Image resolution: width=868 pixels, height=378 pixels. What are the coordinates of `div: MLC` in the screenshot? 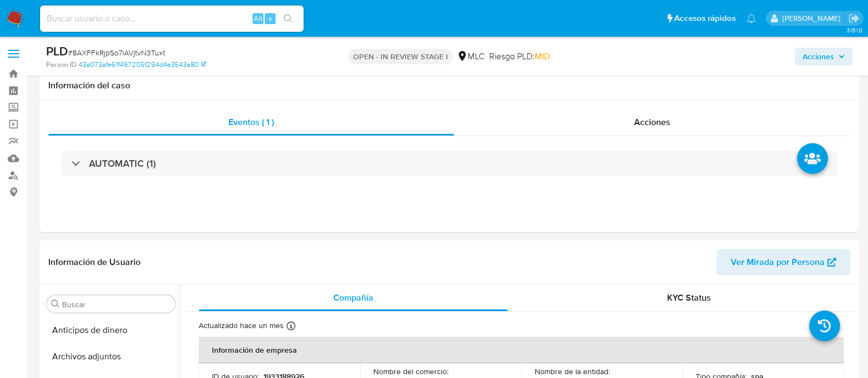 It's located at (471, 57).